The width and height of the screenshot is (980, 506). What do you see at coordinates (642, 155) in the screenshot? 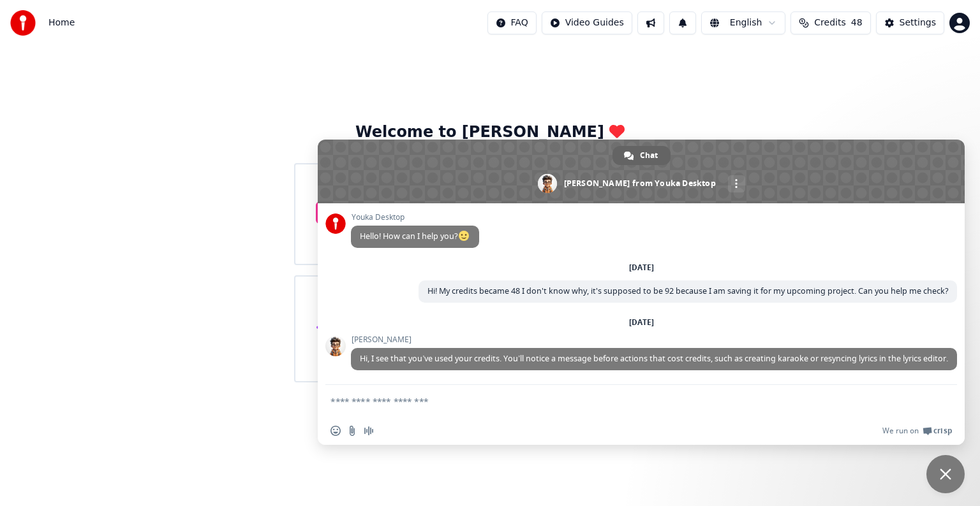
I see `div: Chat` at bounding box center [642, 155].